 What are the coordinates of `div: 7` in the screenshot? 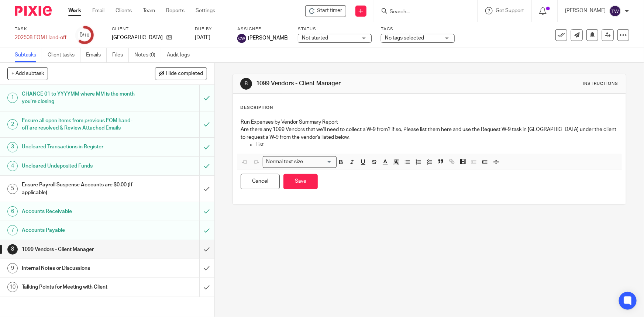 It's located at (13, 230).